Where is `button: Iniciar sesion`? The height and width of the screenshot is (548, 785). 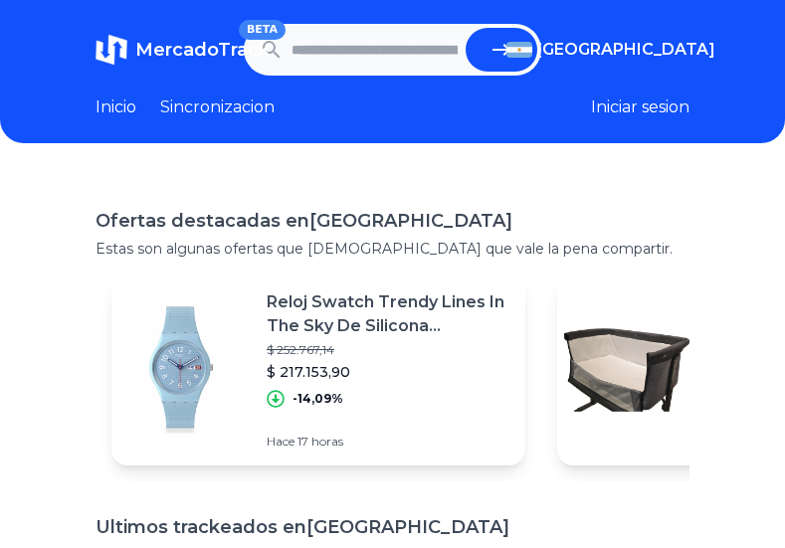
button: Iniciar sesion is located at coordinates (640, 107).